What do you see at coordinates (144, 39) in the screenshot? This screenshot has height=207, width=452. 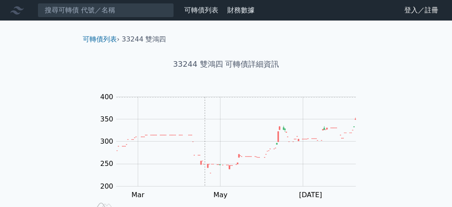 I see `li: 33244 雙鴻四` at bounding box center [144, 39].